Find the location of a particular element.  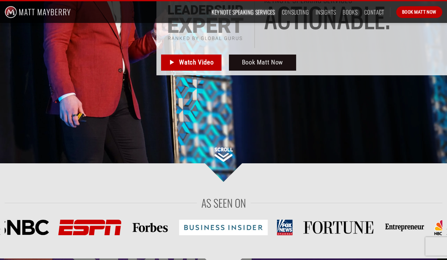

span: A is located at coordinates (271, 17).